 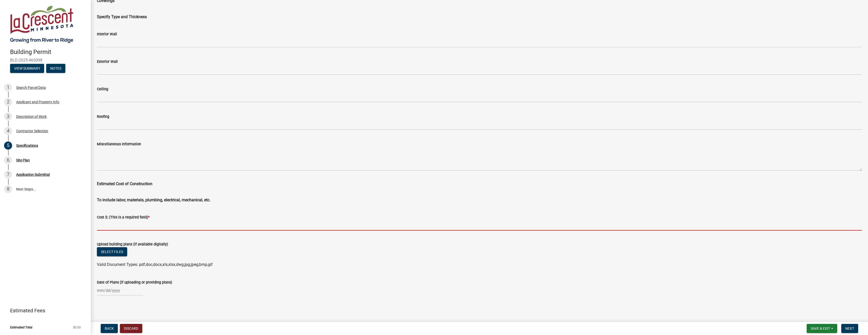 What do you see at coordinates (46, 60) in the screenshot?
I see `span: BLD-2025-465098` at bounding box center [46, 60].